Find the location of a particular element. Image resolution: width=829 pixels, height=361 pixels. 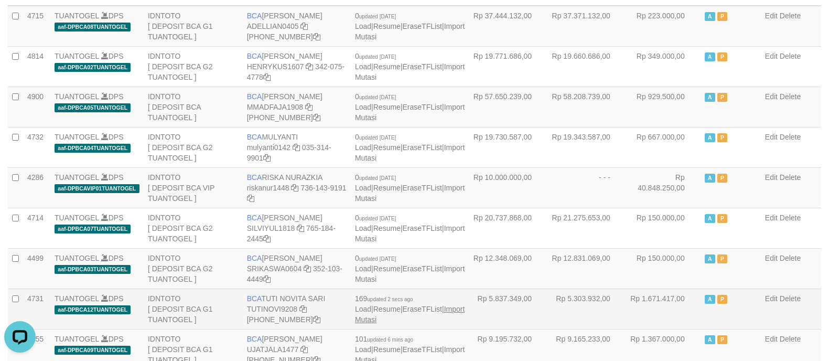

td: Rp 929.500,00 is located at coordinates (663, 106).